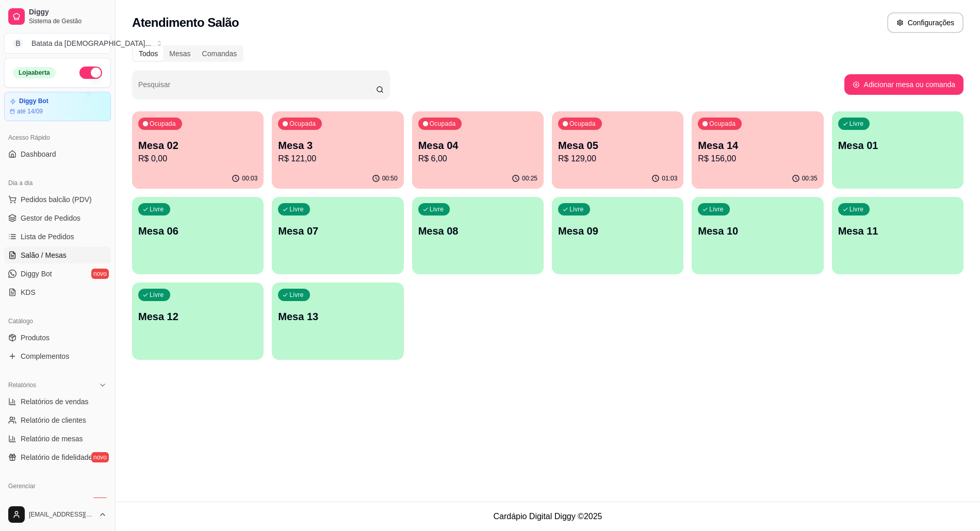 The image size is (980, 531). I want to click on button: OcupadaMesa 02R$ 0,0000:03, so click(198, 150).